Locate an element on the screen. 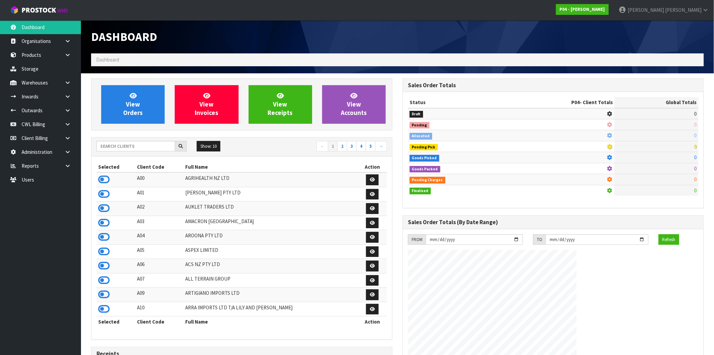 Image resolution: width=714 pixels, height=355 pixels. a: 5 is located at coordinates (371, 146).